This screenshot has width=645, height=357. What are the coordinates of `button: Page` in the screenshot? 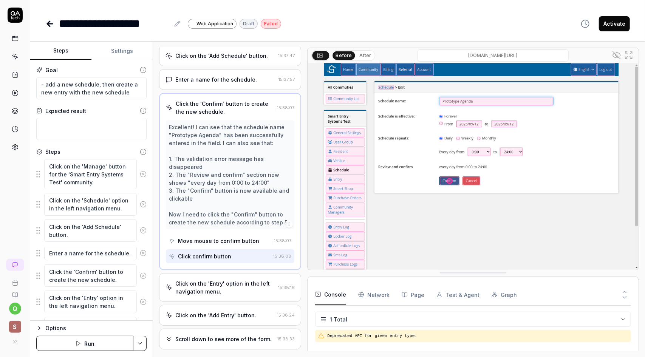 It's located at (413, 295).